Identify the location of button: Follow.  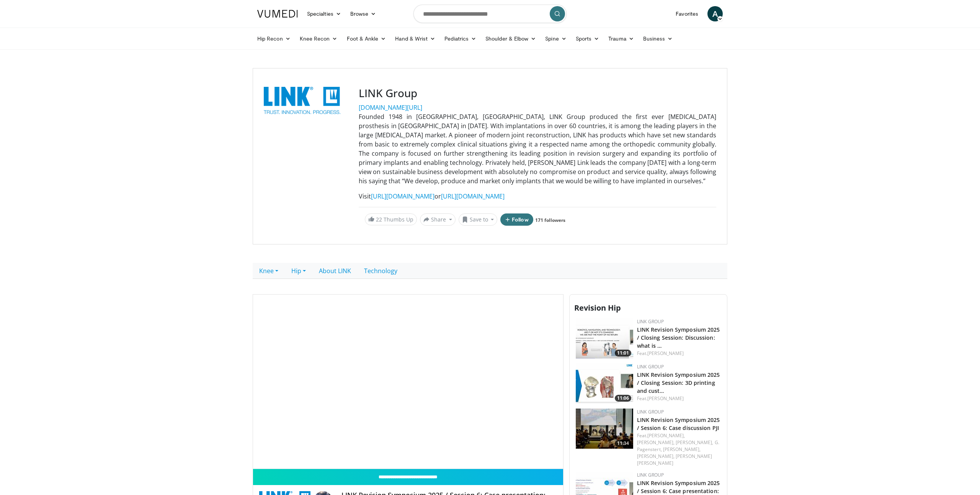
(517, 220).